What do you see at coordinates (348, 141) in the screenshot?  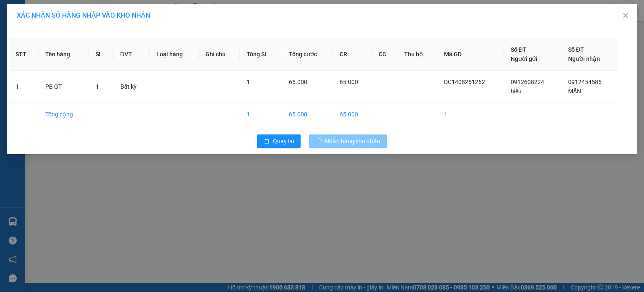 I see `button: Nhập hàng kho nhận` at bounding box center [348, 141].